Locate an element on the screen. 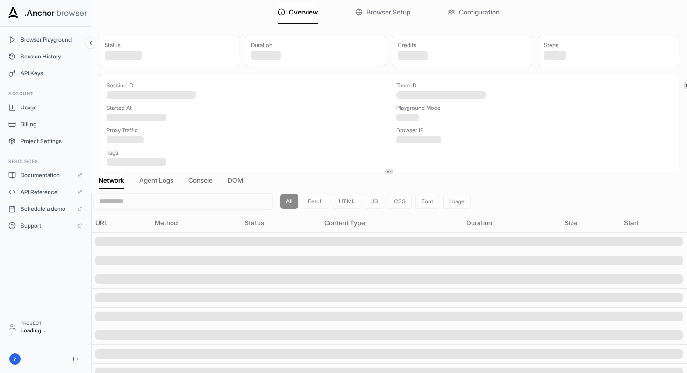 The image size is (687, 373). div: Team ID is located at coordinates (534, 86).